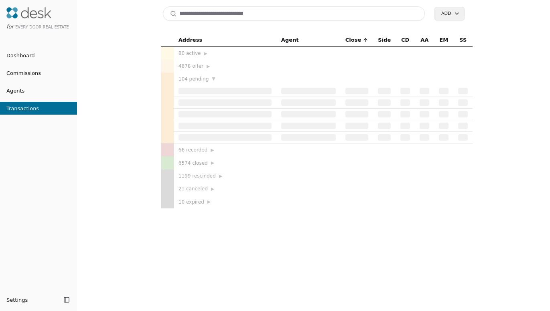  I want to click on span: Address, so click(190, 40).